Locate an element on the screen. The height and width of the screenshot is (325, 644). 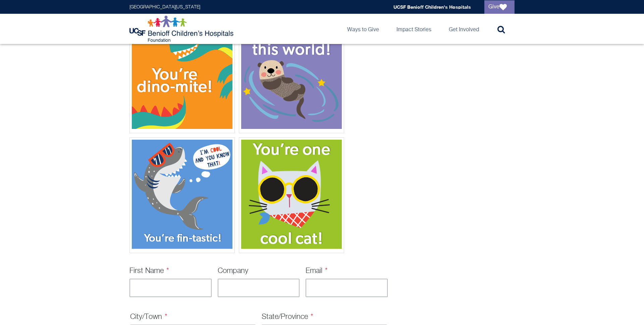
img: Logo for UCSF Benioff Children's Hospitals Foundation is located at coordinates (182, 29).